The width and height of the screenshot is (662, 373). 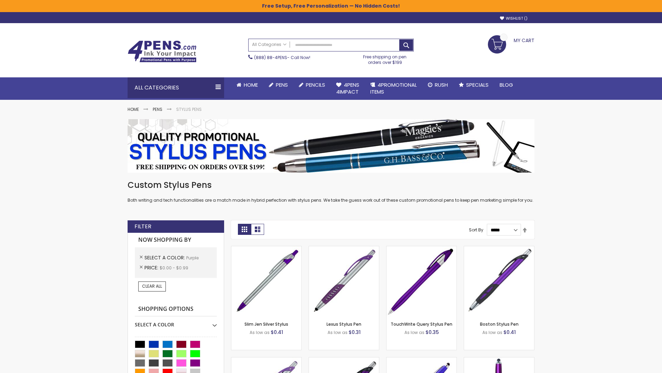 I want to click on div: Select A Color, so click(x=176, y=322).